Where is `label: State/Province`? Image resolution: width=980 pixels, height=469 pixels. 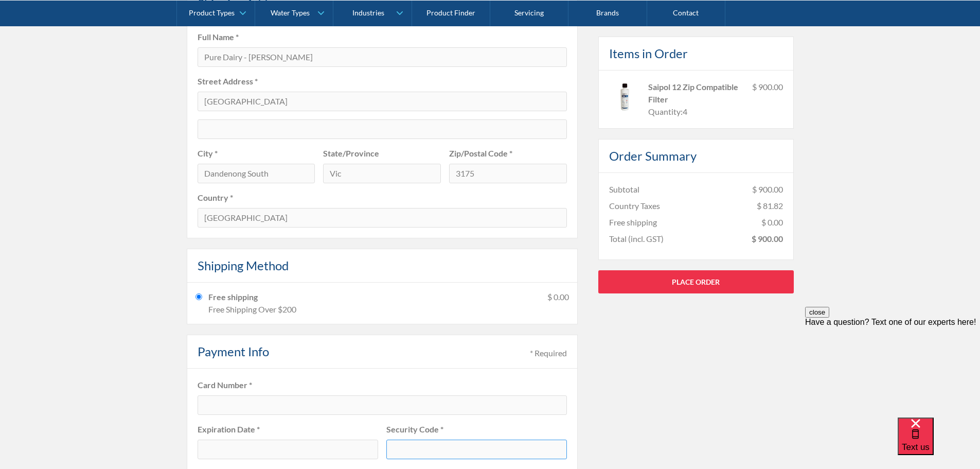 label: State/Province is located at coordinates (382, 153).